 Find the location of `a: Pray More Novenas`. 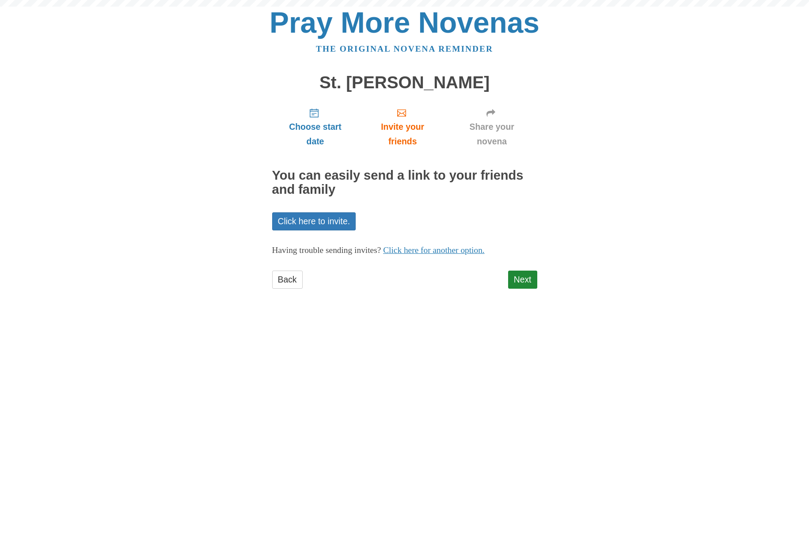

a: Pray More Novenas is located at coordinates (404, 23).